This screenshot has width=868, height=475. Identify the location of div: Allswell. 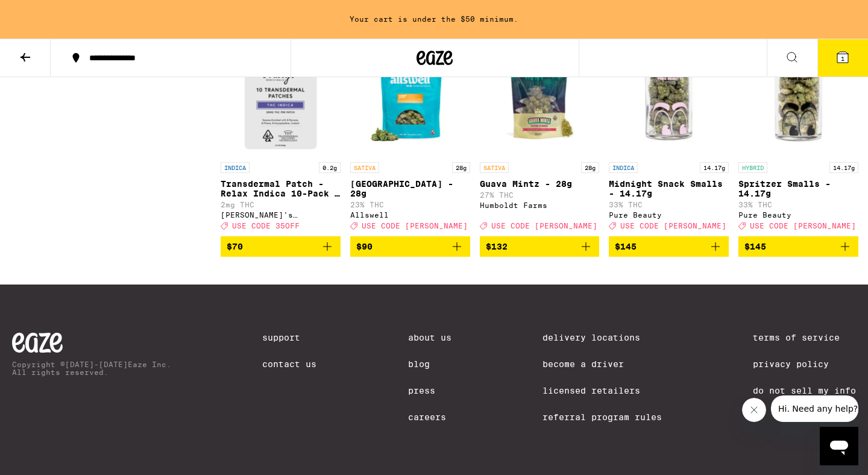
(410, 215).